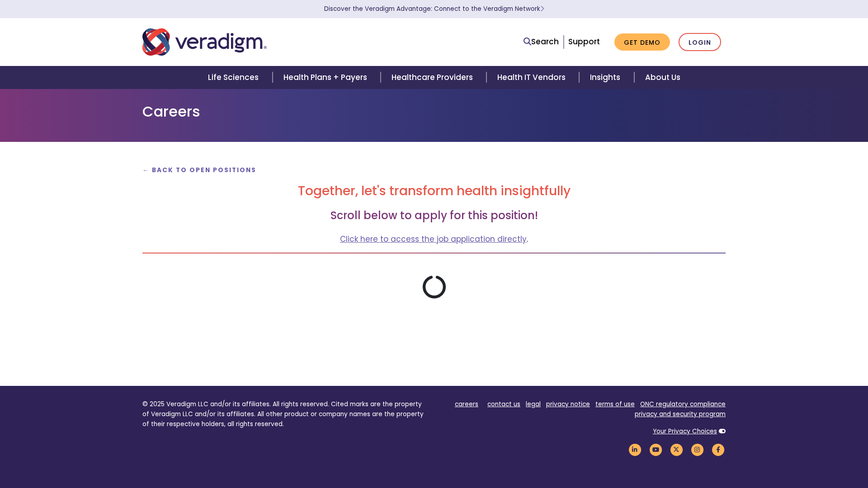 Image resolution: width=868 pixels, height=488 pixels. Describe the element at coordinates (642, 42) in the screenshot. I see `a: Get Demo` at that location.